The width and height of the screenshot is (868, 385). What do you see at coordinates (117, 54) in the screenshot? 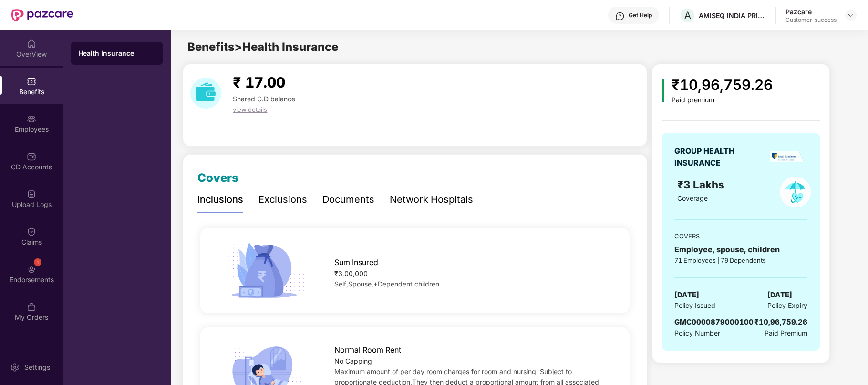
I see `div: Health Insurance` at bounding box center [117, 54].